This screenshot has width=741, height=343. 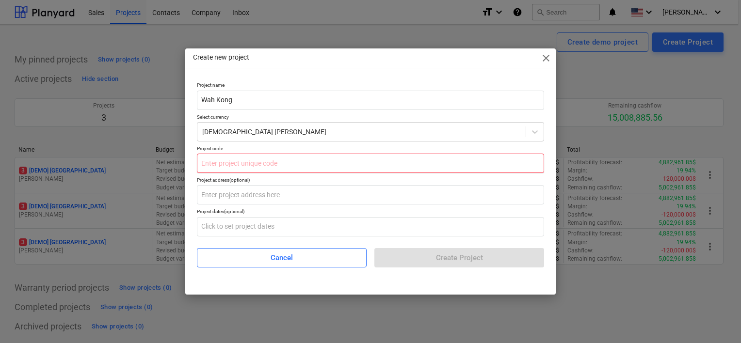 I want to click on p: Project name, so click(x=371, y=86).